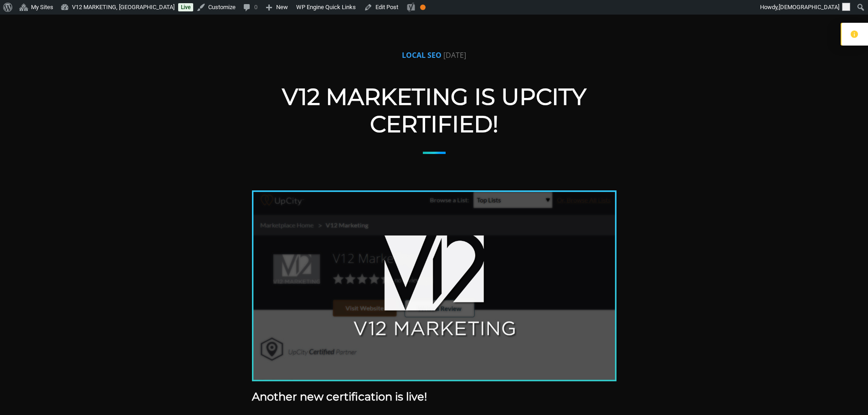  I want to click on small: Local SEO, so click(422, 55).